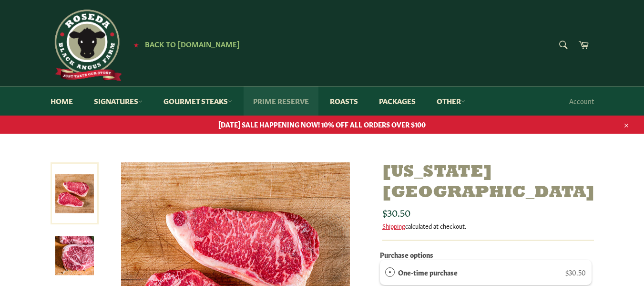 Image resolution: width=644 pixels, height=286 pixels. Describe the element at coordinates (390, 272) in the screenshot. I see `div: One-time purchase` at that location.